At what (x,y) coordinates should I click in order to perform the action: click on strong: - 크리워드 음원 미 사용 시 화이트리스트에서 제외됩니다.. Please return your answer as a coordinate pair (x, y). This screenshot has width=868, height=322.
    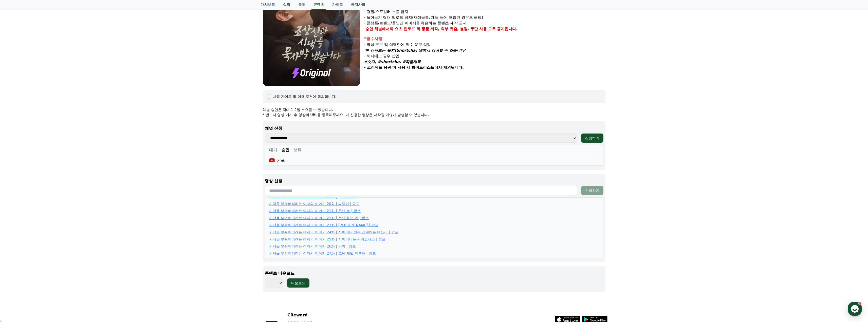
    Looking at the image, I should click on (414, 67).